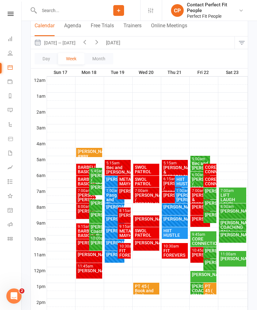 The image size is (257, 310). Describe the element at coordinates (89, 266) in the screenshot. I see `div: 11:45am` at that location.